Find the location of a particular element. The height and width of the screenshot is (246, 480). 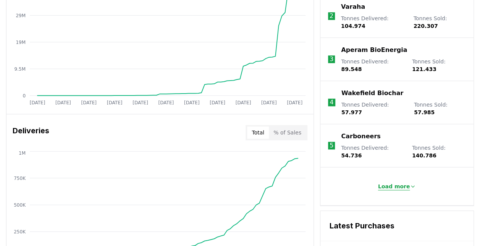

p: 4 is located at coordinates (331, 102).